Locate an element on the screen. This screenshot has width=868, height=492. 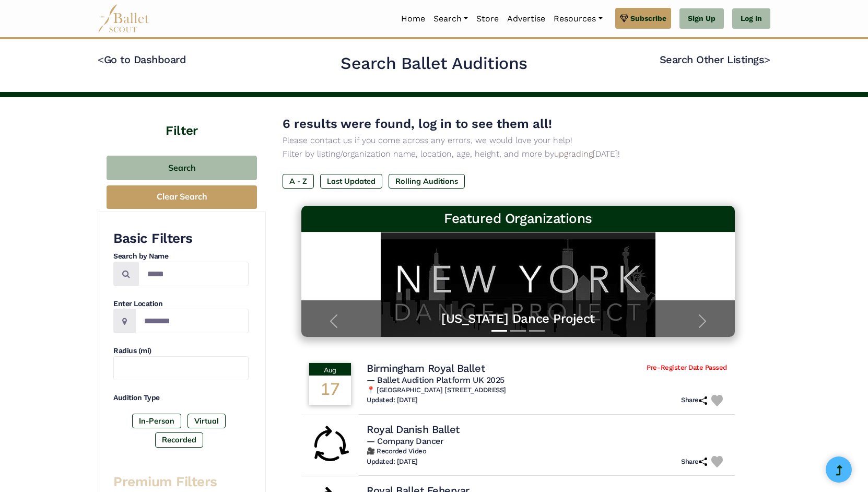
label: Rolling Auditions is located at coordinates (426, 181).